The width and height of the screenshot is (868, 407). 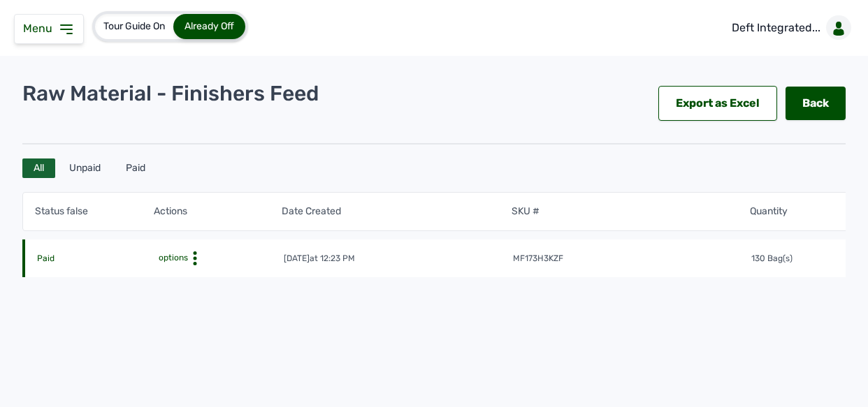 I want to click on a: Menu, so click(x=49, y=28).